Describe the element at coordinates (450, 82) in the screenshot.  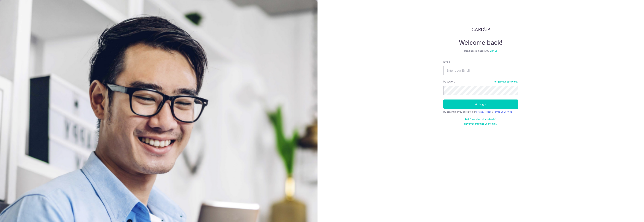
I see `label: Password` at that location.